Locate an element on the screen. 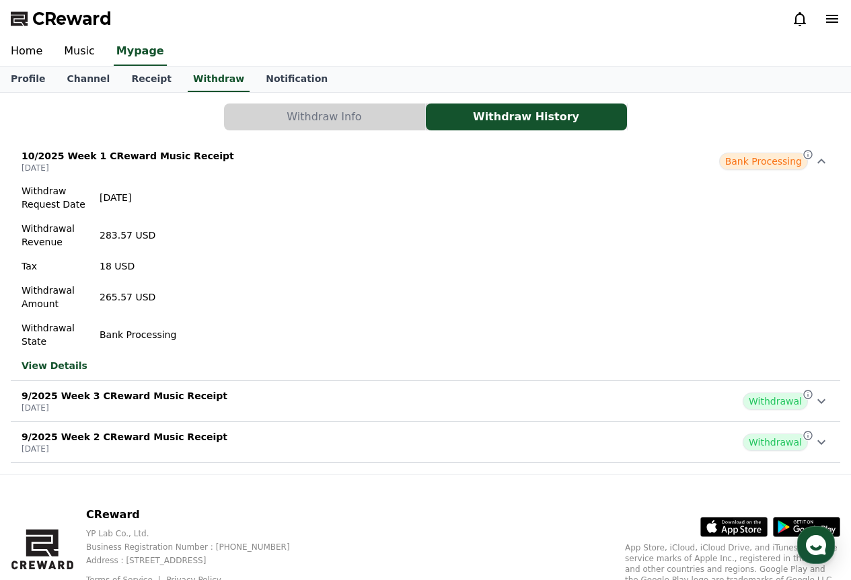  span: Home is located at coordinates (46, 452).